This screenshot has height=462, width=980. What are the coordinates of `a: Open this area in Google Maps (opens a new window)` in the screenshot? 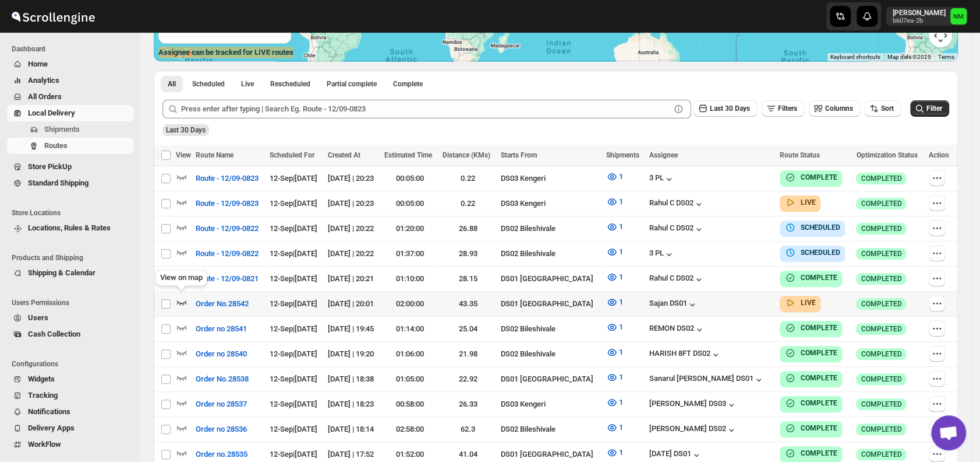 It's located at (176, 53).